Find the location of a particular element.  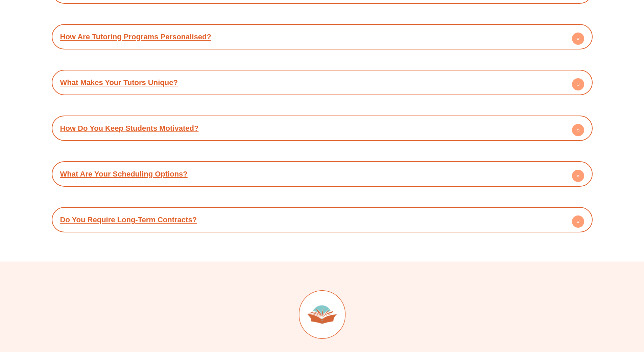

div: How Are Tutoring Programs Personalised? is located at coordinates (322, 37).